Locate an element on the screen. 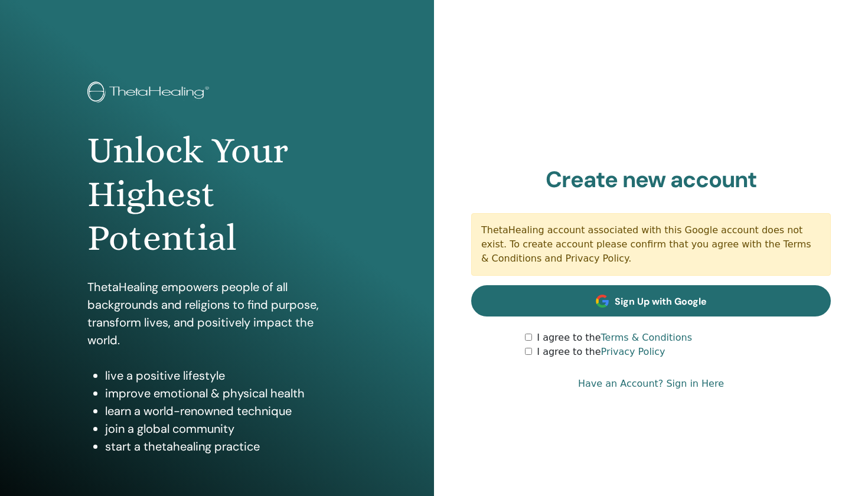 This screenshot has width=868, height=496. a: Have an Account? Sign in Here is located at coordinates (651, 384).